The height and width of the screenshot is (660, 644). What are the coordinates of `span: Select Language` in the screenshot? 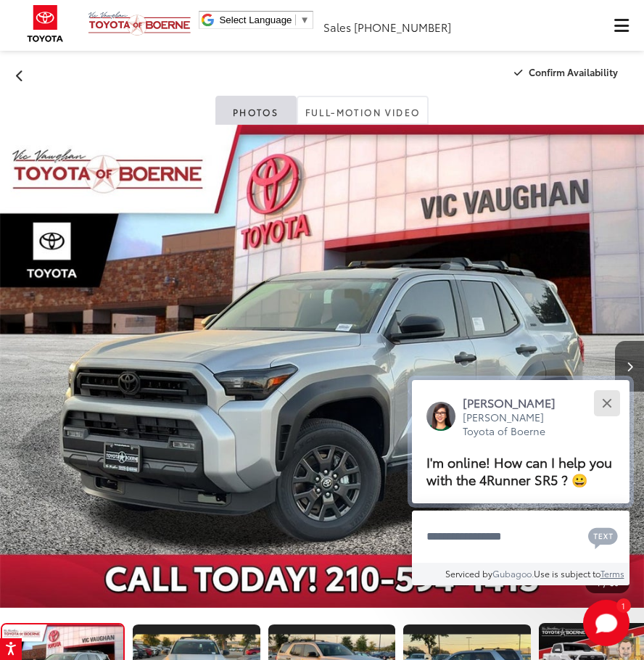 It's located at (256, 20).